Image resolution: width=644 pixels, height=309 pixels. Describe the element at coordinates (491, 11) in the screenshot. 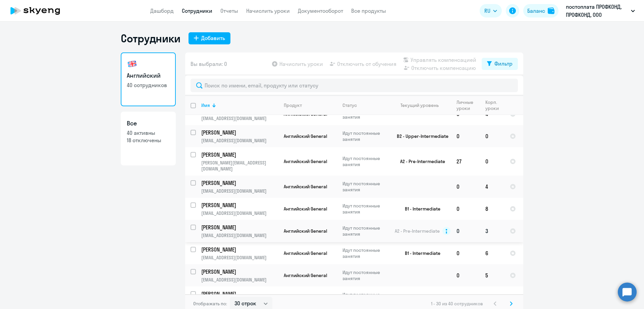

I see `button: RU` at that location.